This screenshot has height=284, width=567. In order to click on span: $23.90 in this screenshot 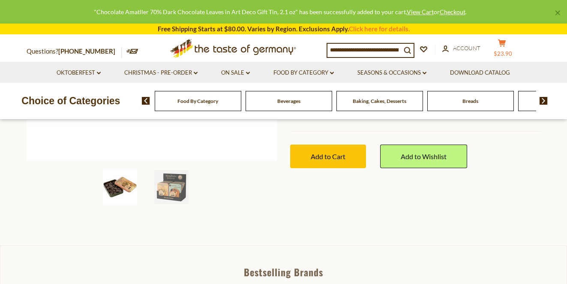, I will do `click(503, 54)`.